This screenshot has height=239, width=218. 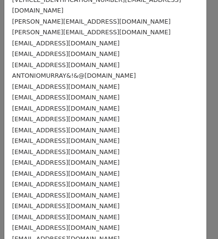 I want to click on div: Chat Widget, so click(x=194, y=216).